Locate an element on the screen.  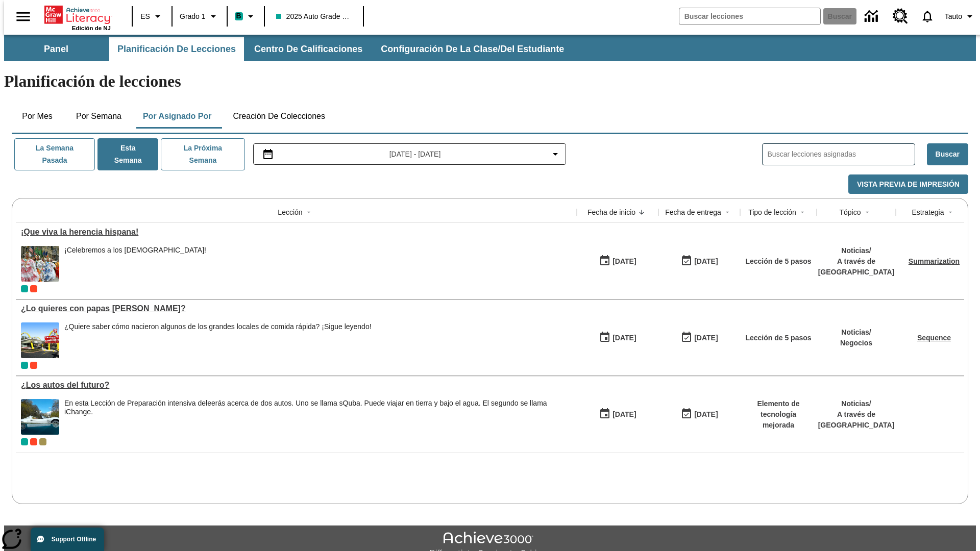
button: Panel is located at coordinates (56, 49).